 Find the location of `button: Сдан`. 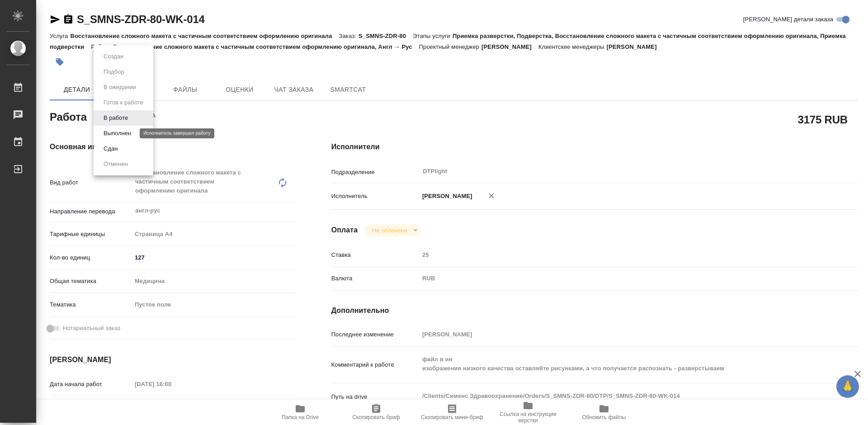

button: Сдан is located at coordinates (111, 149).